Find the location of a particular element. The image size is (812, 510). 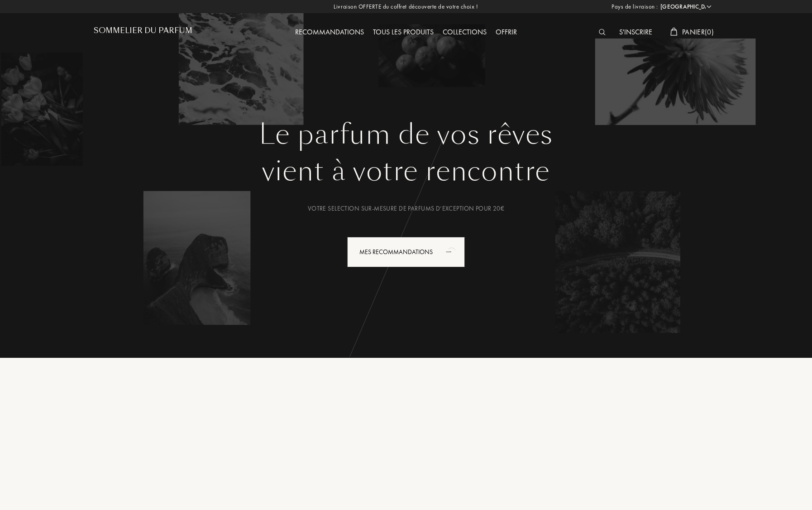

div: animation is located at coordinates (452, 251).